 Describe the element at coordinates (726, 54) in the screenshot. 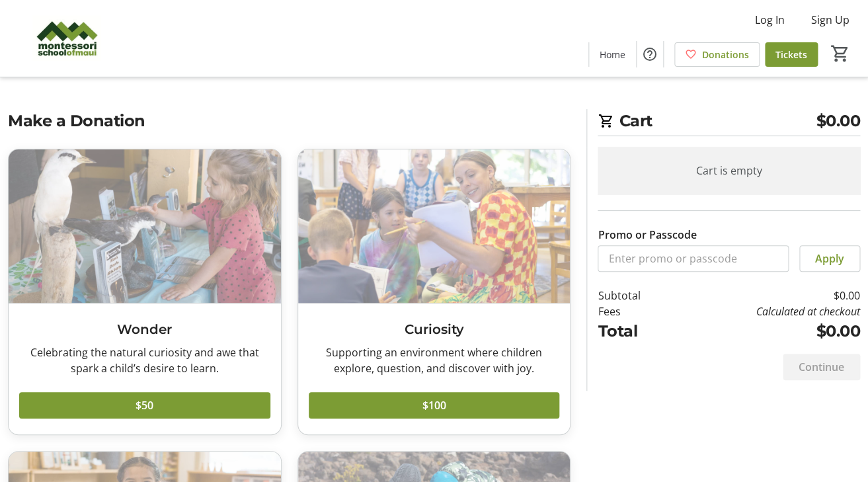

I see `span: Donations` at that location.